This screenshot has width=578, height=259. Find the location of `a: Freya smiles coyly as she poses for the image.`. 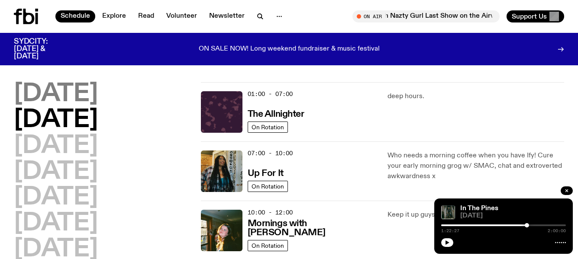

a: Freya smiles coyly as she poses for the image. is located at coordinates (222, 231).